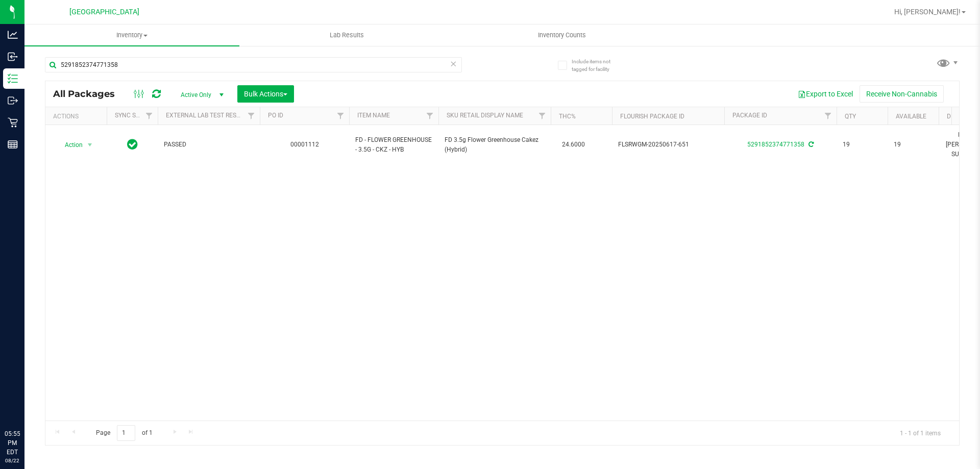 The height and width of the screenshot is (469, 980). What do you see at coordinates (652, 116) in the screenshot?
I see `a: Flourish Package ID` at bounding box center [652, 116].